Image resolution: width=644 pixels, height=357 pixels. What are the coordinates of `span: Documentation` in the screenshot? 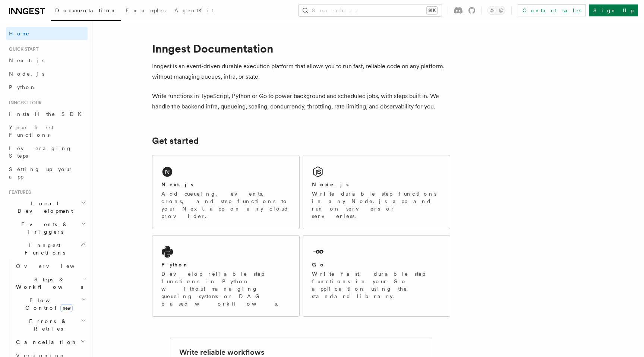 It's located at (86, 10).